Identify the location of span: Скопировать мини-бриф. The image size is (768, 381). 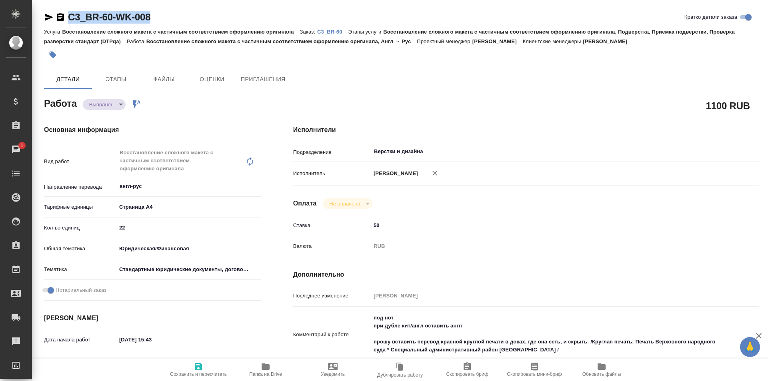
(534, 374).